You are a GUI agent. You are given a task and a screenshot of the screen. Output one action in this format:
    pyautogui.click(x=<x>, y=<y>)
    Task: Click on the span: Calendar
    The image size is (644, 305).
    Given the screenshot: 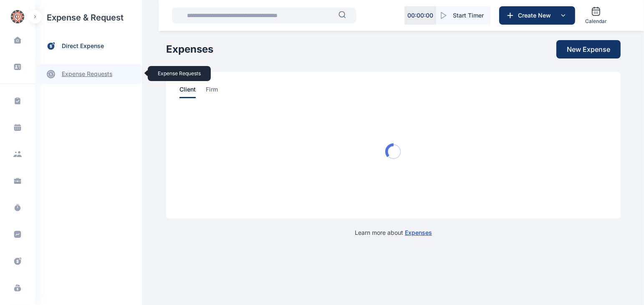 What is the action you would take?
    pyautogui.click(x=596, y=21)
    